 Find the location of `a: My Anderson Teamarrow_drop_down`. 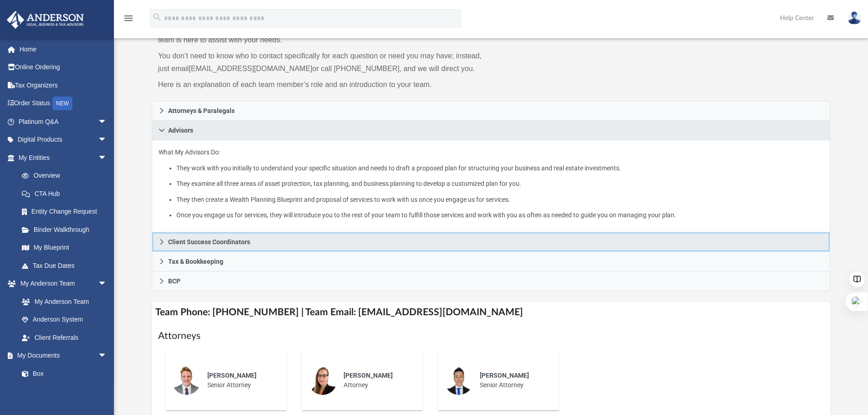

a: My Anderson Teamarrow_drop_down is located at coordinates (61, 284).